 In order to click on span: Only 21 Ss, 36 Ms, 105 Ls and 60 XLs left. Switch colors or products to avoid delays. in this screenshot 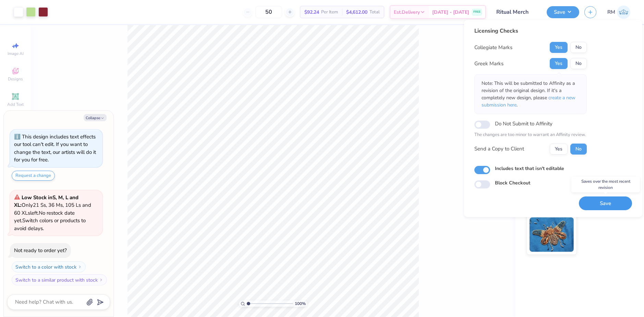, I will do `click(52, 213)`.